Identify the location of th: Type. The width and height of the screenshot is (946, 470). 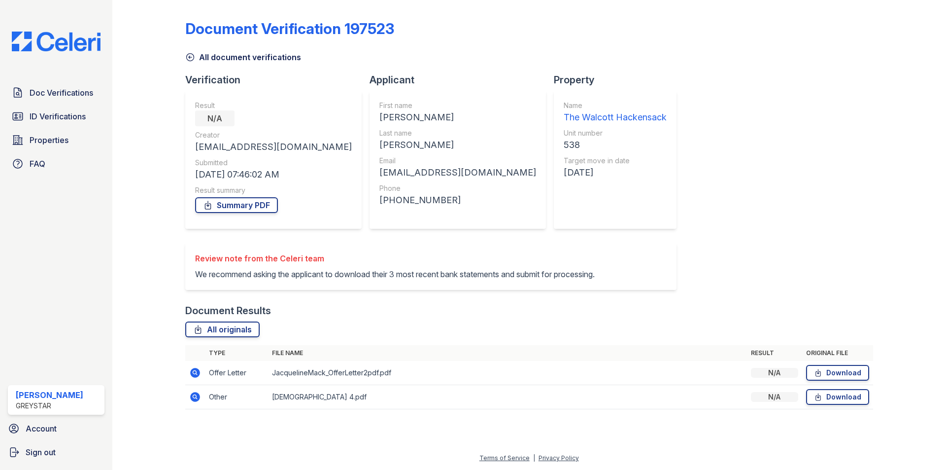
(237, 353).